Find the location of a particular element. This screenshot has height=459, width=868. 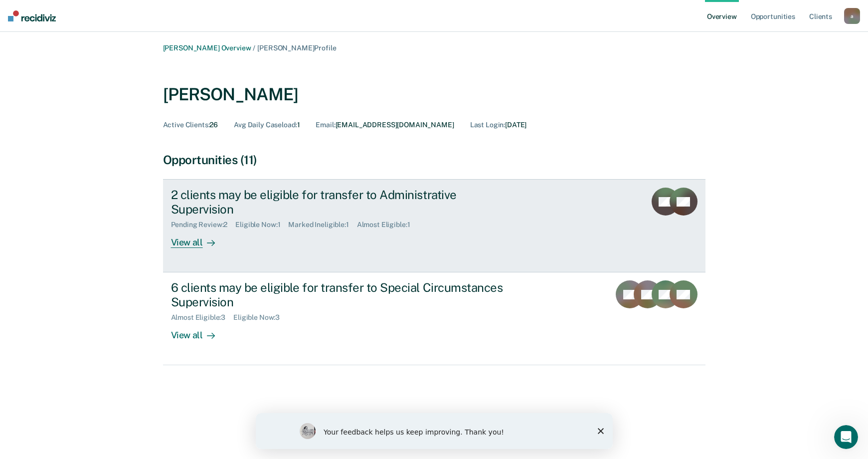

span: Email : is located at coordinates (325, 125).